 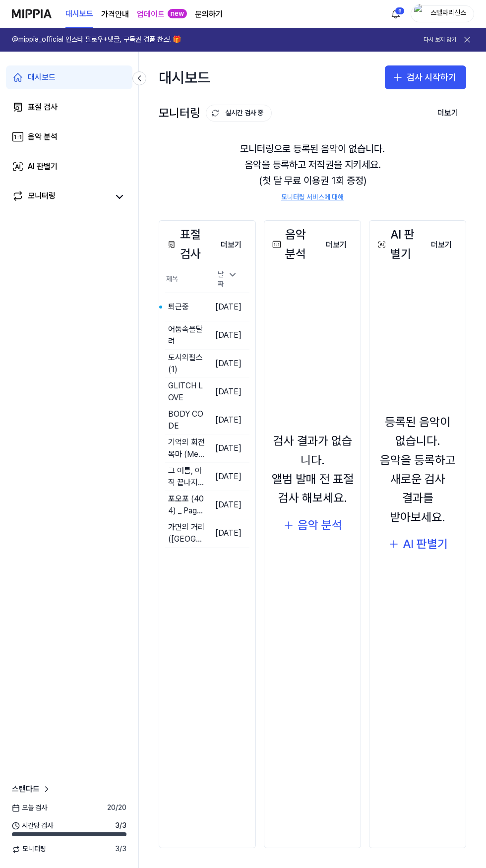 What do you see at coordinates (60, 197) in the screenshot?
I see `a: 모니터링` at bounding box center [60, 197].